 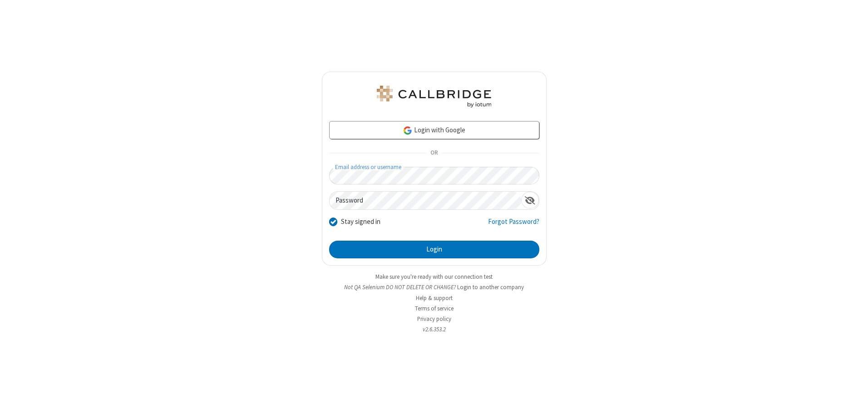 I want to click on label: Stay signed in, so click(x=361, y=221).